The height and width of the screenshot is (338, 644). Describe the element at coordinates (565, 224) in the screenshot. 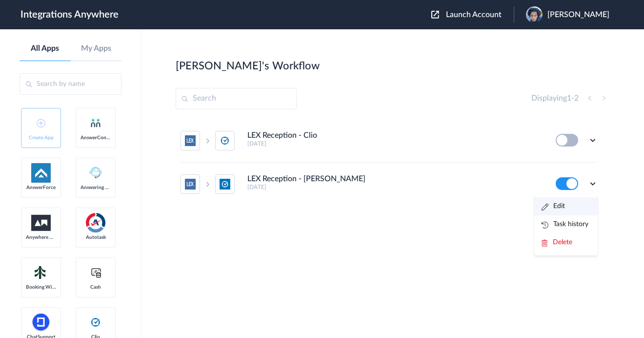

I see `a: Task history` at that location.